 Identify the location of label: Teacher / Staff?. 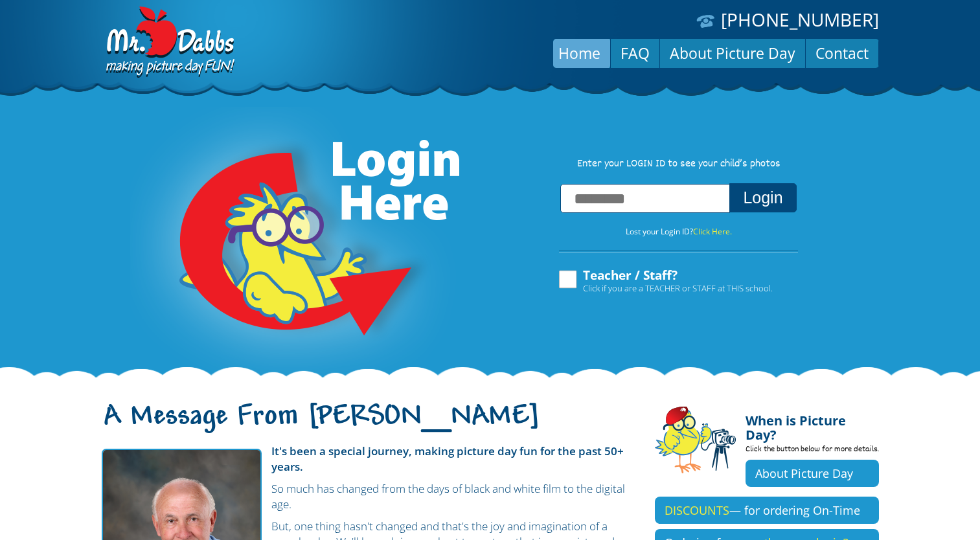
(665, 281).